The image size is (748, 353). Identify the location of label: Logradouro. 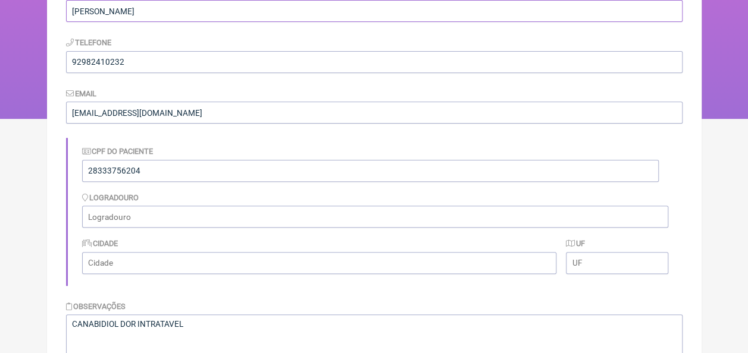
(111, 197).